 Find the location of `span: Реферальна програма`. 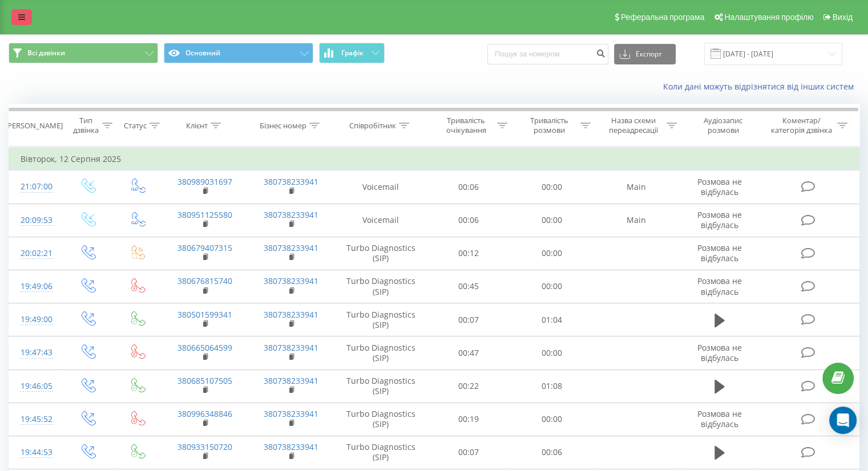

span: Реферальна програма is located at coordinates (662, 17).